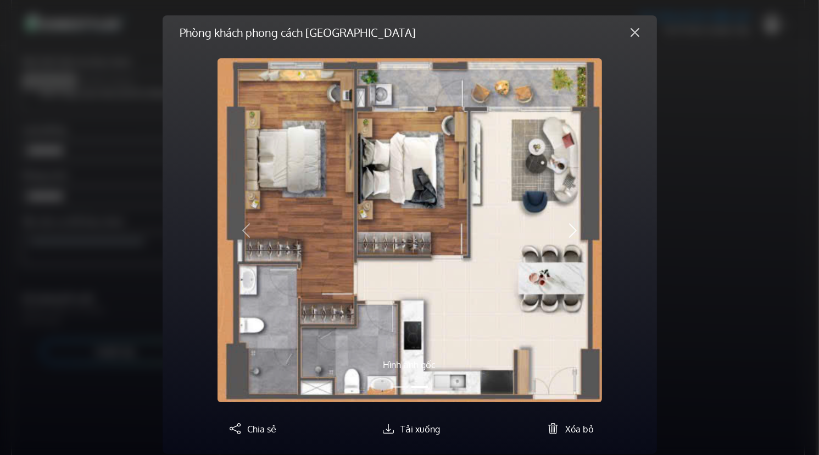 The height and width of the screenshot is (455, 819). I want to click on button: Xóa bỏ, so click(569, 428).